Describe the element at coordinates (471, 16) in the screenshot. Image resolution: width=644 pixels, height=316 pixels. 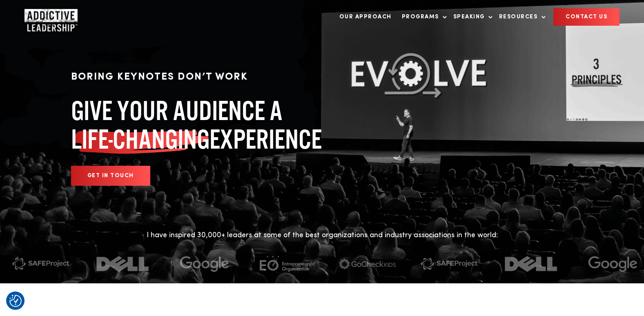
I see `a: Speaking` at that location.